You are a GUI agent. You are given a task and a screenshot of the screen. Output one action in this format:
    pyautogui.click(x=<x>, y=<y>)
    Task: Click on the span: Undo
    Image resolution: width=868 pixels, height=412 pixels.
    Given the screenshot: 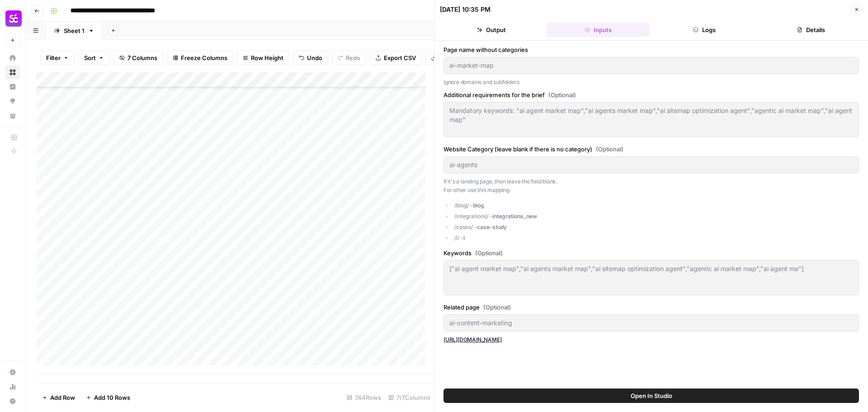 What is the action you would take?
    pyautogui.click(x=315, y=58)
    